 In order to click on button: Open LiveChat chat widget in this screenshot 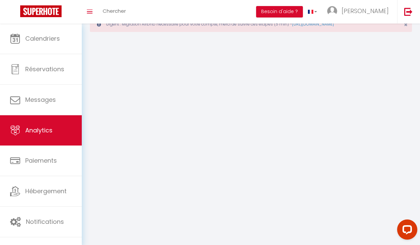, I will do `click(15, 13)`.